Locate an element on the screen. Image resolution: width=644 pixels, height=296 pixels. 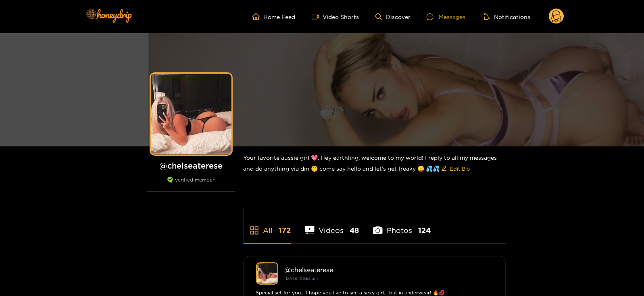
div: Your favorite aussie girl 💖. Hey earthling, welcome to my world! I reply to all my messages and d... is located at coordinates (375, 164).